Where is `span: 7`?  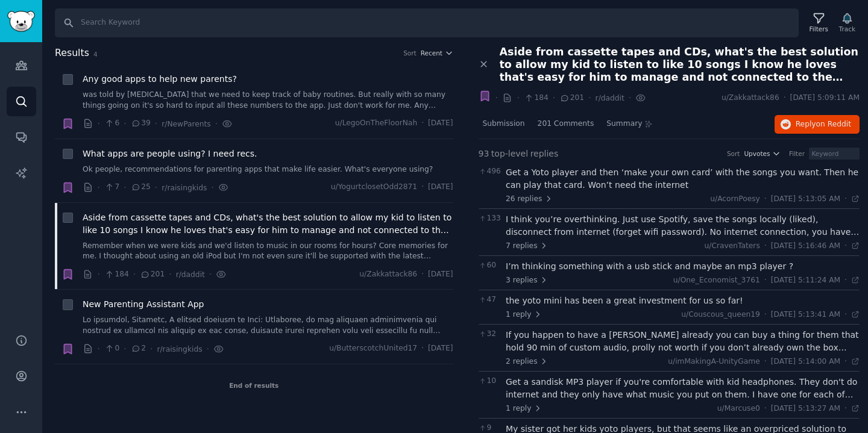
span: 7 is located at coordinates (111, 188).